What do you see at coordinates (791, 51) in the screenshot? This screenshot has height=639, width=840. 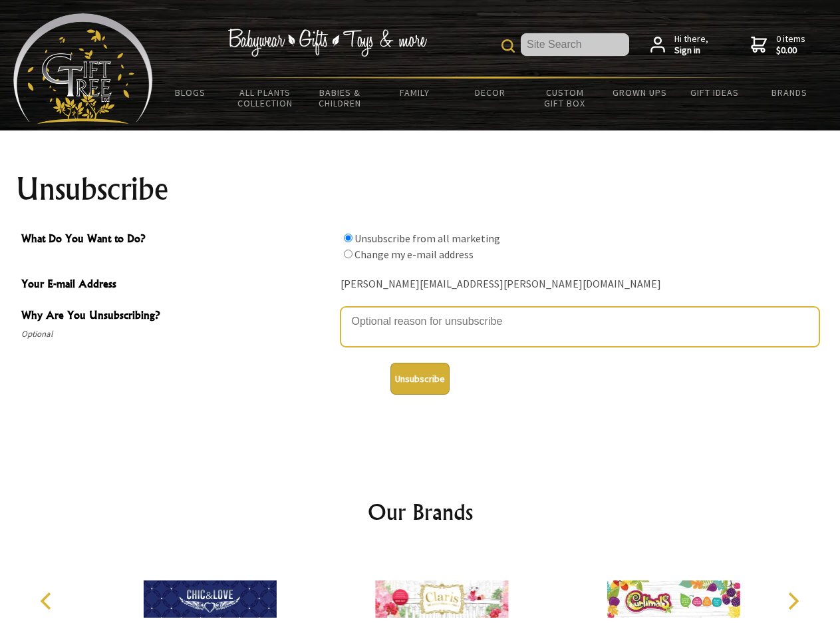 I see `strong: $0.00` at bounding box center [791, 51].